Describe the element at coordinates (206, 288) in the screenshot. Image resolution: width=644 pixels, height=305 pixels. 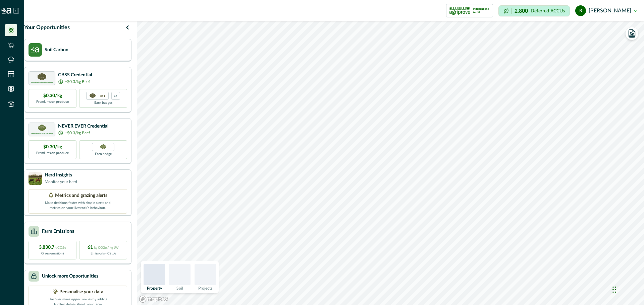
I see `p: Projects` at that location.